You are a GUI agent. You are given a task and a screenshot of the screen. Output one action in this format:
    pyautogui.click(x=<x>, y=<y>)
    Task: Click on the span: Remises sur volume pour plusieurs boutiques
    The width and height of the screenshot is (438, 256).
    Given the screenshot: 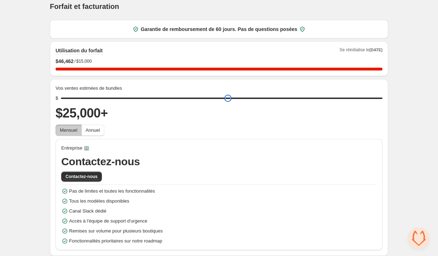 What is the action you would take?
    pyautogui.click(x=116, y=231)
    